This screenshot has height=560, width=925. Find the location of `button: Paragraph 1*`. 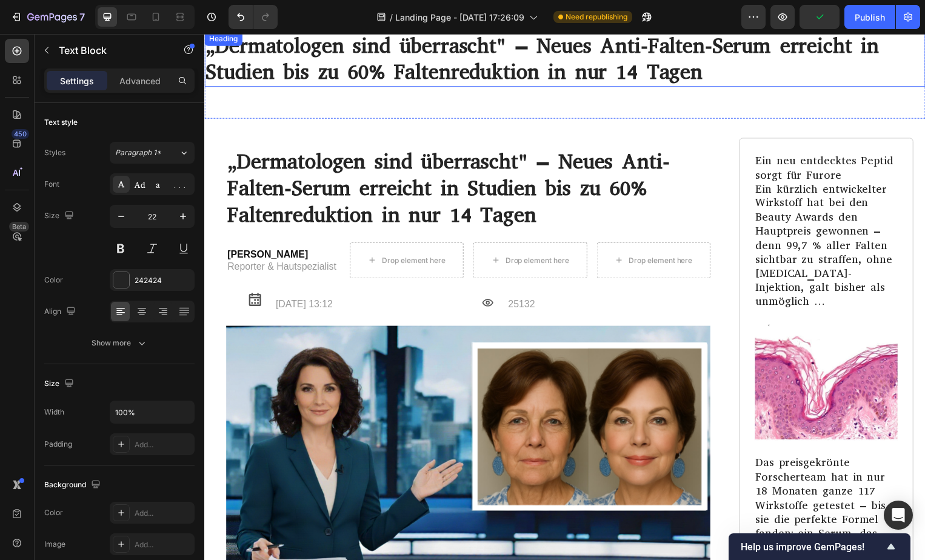

button: Paragraph 1* is located at coordinates (152, 153).